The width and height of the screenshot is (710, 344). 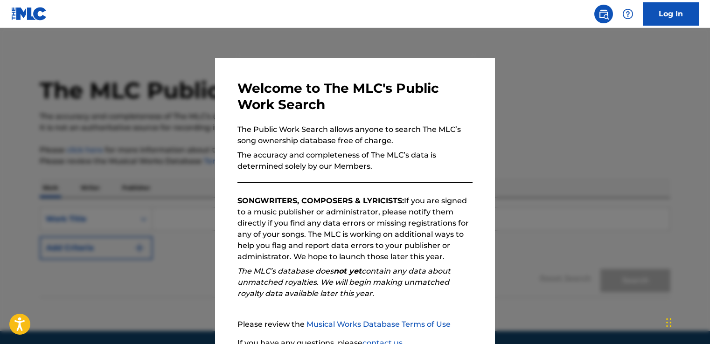 What do you see at coordinates (603, 14) in the screenshot?
I see `a: Public Search` at bounding box center [603, 14].